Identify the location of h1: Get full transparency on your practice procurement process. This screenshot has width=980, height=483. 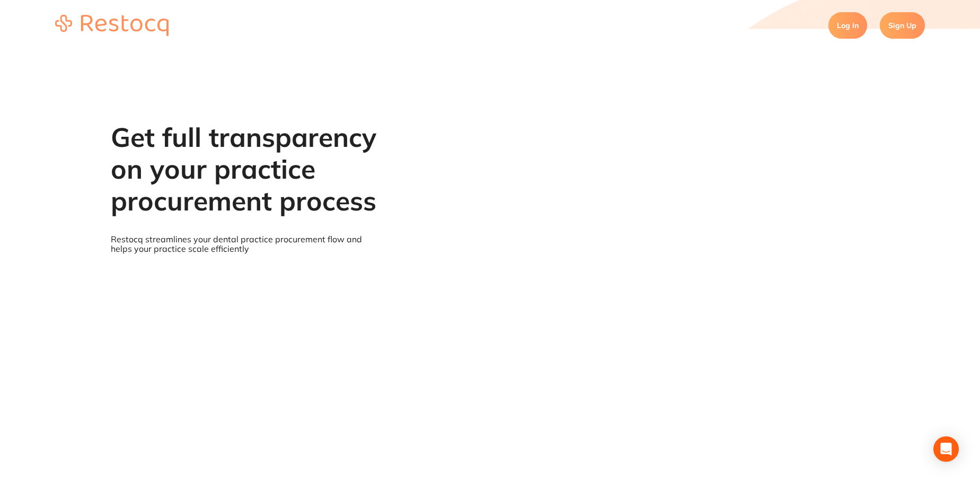
(244, 169).